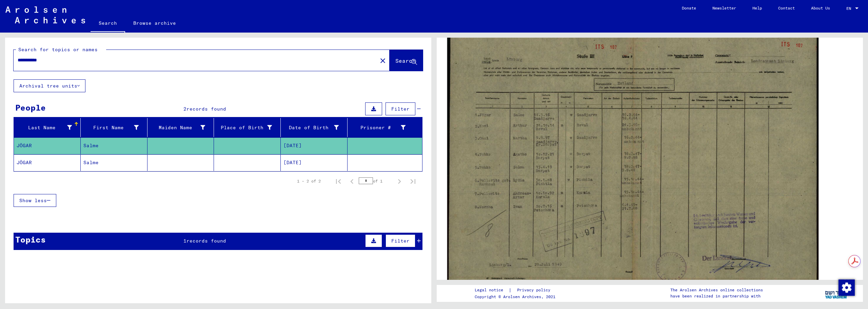  I want to click on a: Browse archive, so click(155, 23).